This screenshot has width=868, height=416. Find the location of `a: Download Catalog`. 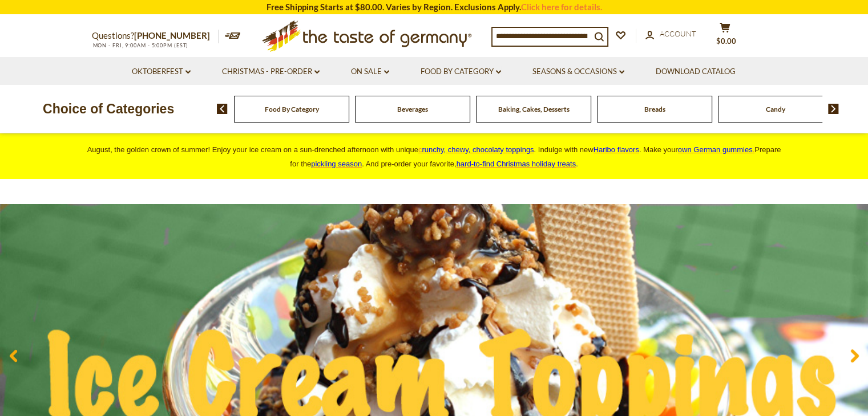

a: Download Catalog is located at coordinates (696, 72).